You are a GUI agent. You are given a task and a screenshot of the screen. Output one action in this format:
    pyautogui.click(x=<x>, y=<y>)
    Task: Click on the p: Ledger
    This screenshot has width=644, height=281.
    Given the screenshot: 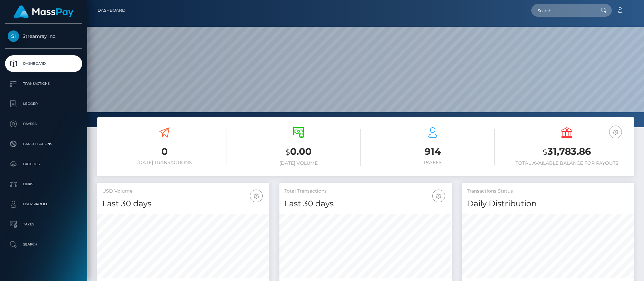 What is the action you would take?
    pyautogui.click(x=44, y=104)
    